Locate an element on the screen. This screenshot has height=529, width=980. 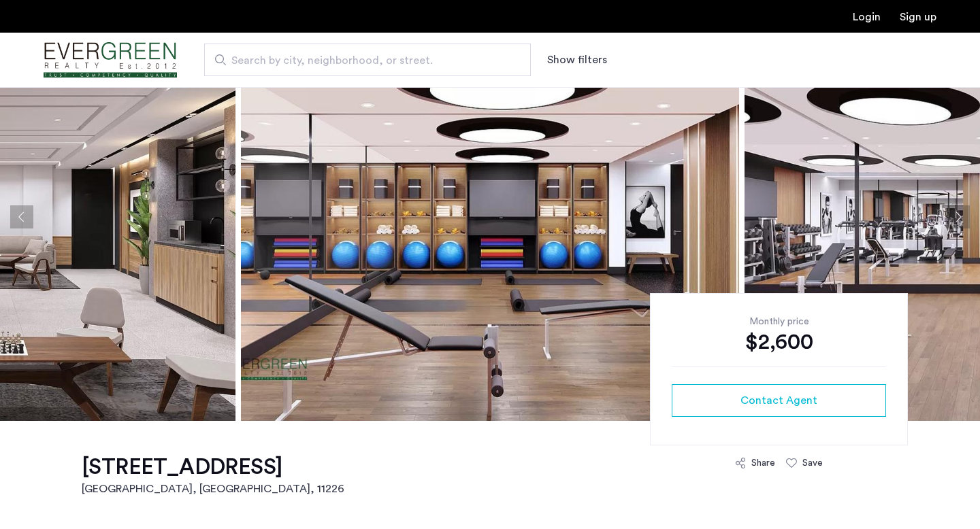
span: Contact Agent is located at coordinates (779, 400).